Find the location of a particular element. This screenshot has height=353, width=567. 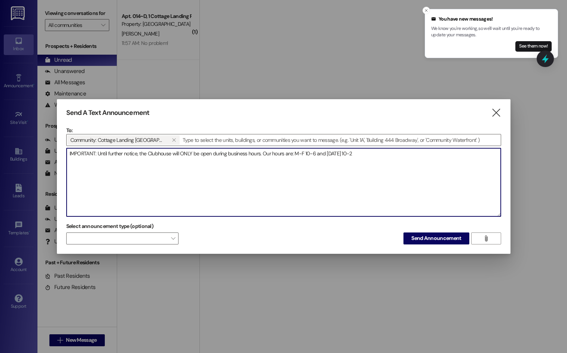

label: Select announcement type (optional) is located at coordinates (110, 226).